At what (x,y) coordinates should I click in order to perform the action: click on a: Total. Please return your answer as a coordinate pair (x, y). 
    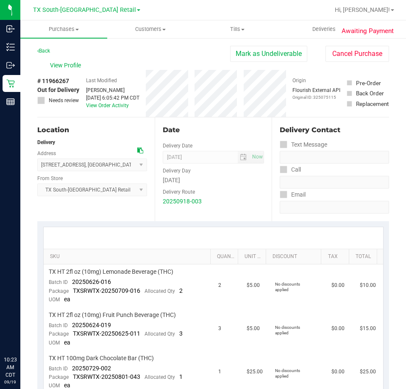
    Looking at the image, I should click on (365, 257).